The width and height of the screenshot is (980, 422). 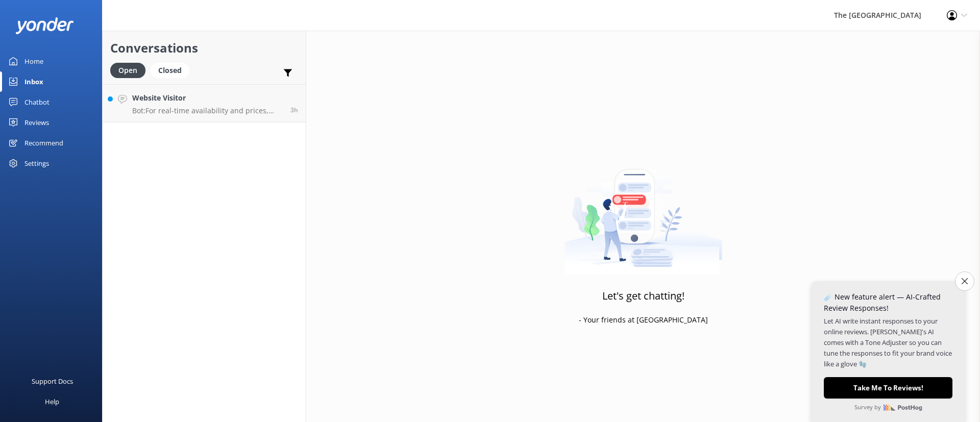 I want to click on a: Open, so click(x=130, y=70).